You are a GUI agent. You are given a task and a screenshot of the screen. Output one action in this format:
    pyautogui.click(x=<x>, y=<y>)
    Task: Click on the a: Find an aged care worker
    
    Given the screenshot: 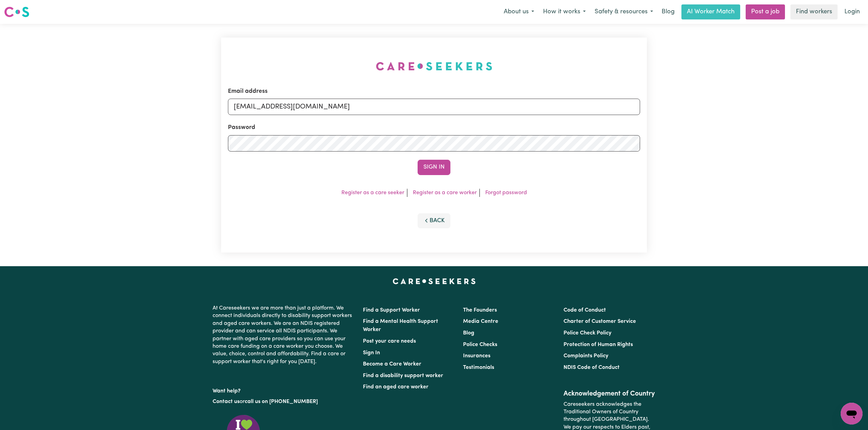 What is the action you would take?
    pyautogui.click(x=396, y=387)
    